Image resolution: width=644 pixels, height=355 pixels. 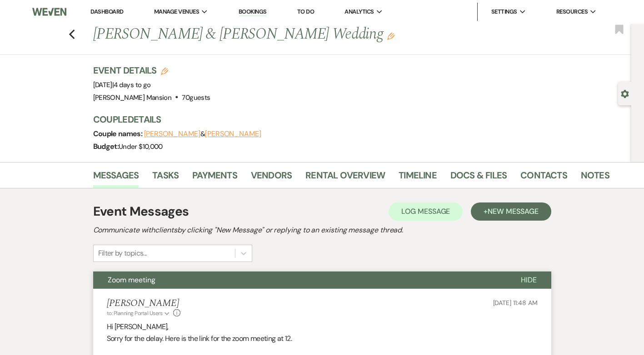 What do you see at coordinates (215, 178) in the screenshot?
I see `a: Payments` at bounding box center [215, 178].